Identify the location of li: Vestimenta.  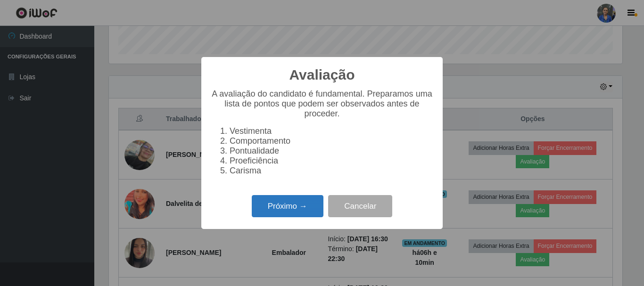
(331, 131).